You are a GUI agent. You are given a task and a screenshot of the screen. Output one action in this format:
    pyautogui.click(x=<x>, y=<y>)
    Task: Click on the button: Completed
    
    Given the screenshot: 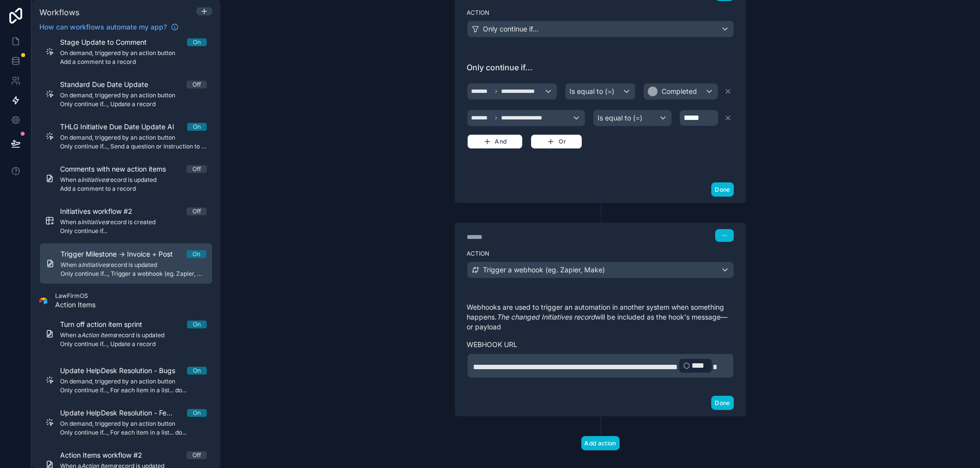 What is the action you would take?
    pyautogui.click(x=681, y=91)
    